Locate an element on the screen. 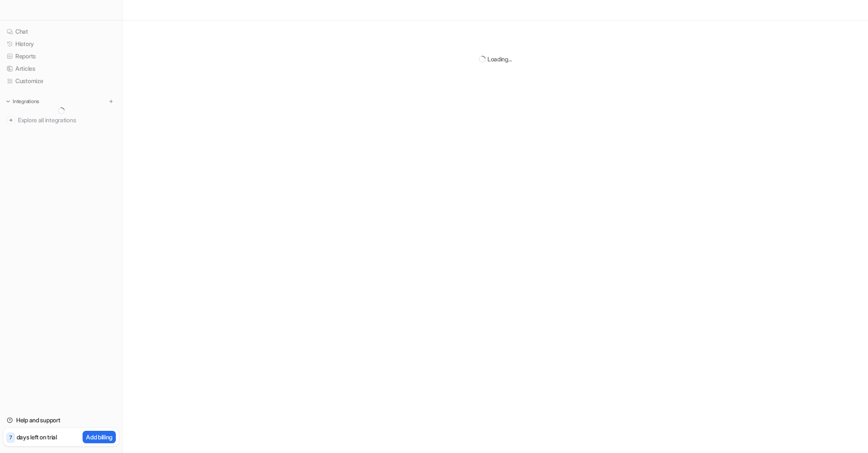  a: Explore all integrations is located at coordinates (61, 120).